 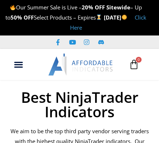 I want to click on strong: Sitewide, so click(x=118, y=7).